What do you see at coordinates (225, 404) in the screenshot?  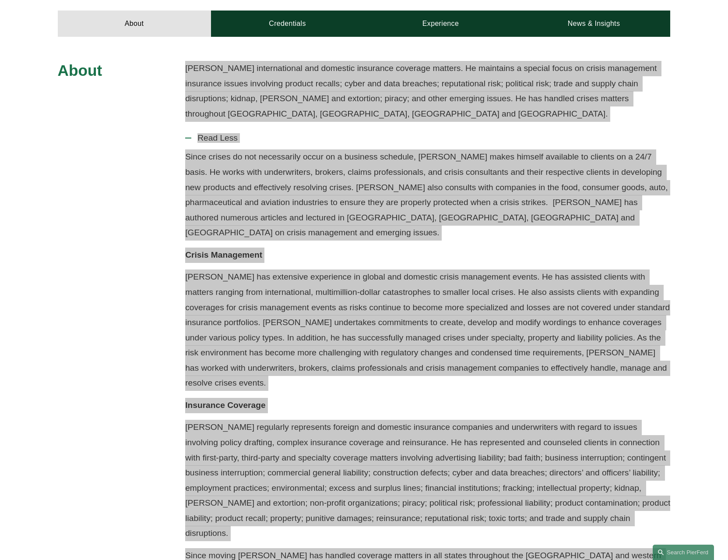 I see `strong: Insurance Coverage` at bounding box center [225, 404].